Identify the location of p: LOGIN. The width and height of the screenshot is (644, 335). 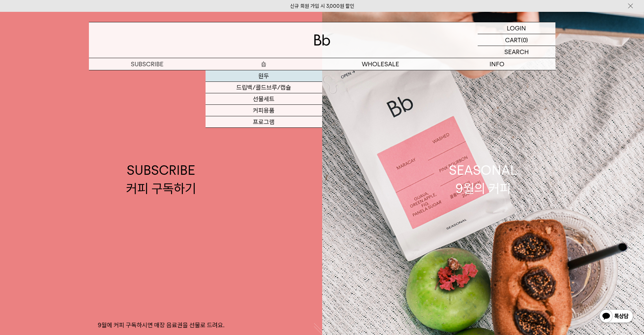
(516, 28).